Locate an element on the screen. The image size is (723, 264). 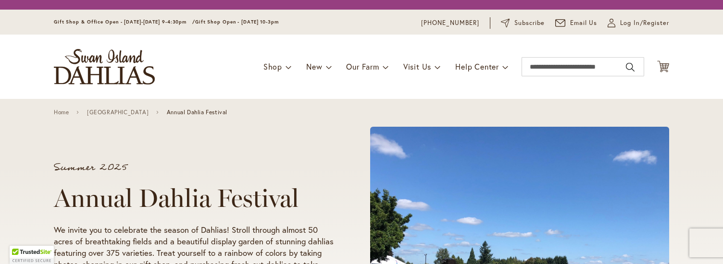
span: Shop is located at coordinates (272, 66).